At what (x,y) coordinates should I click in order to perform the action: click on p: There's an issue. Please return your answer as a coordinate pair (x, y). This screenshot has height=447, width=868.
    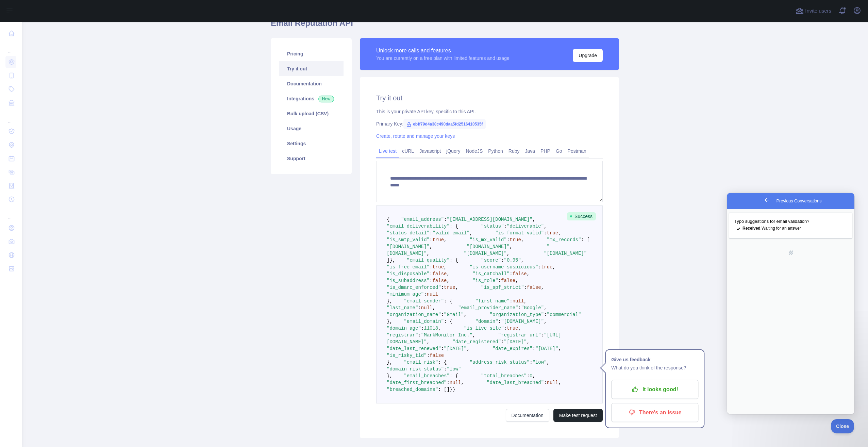
    Looking at the image, I should click on (655, 413).